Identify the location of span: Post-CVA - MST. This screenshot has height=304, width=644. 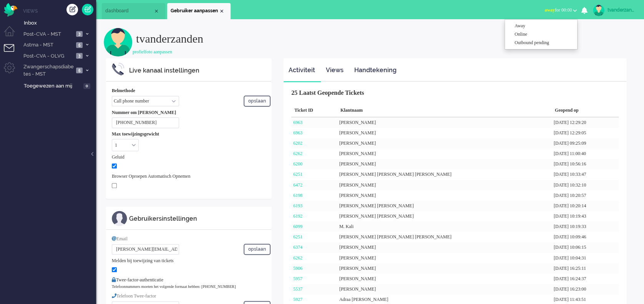
(48, 34).